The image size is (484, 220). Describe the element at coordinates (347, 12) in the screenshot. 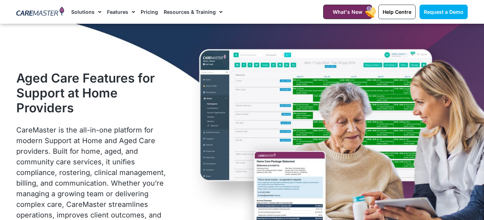

I see `a: What's New` at that location.